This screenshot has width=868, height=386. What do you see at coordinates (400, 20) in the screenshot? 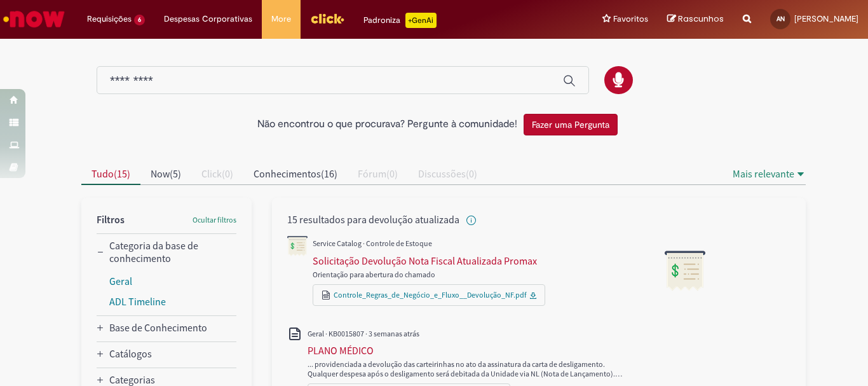
I see `div: Padroniza` at bounding box center [400, 20].